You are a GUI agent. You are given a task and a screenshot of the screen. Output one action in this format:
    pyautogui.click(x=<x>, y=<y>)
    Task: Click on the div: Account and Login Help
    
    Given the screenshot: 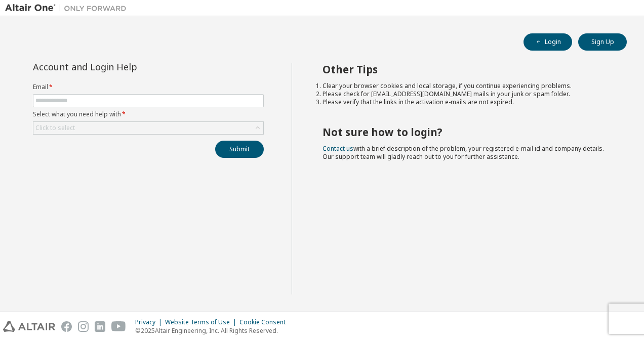 What is the action you would take?
    pyautogui.click(x=125, y=67)
    